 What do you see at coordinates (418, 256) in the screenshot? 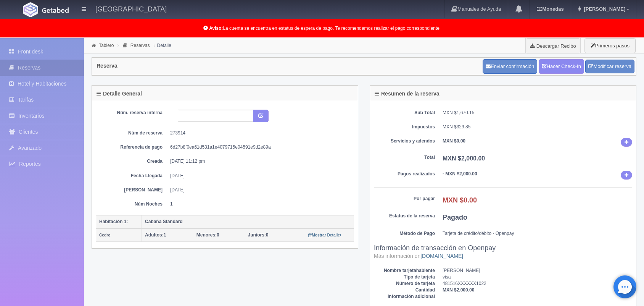
I see `small: Más información en` at bounding box center [418, 256].